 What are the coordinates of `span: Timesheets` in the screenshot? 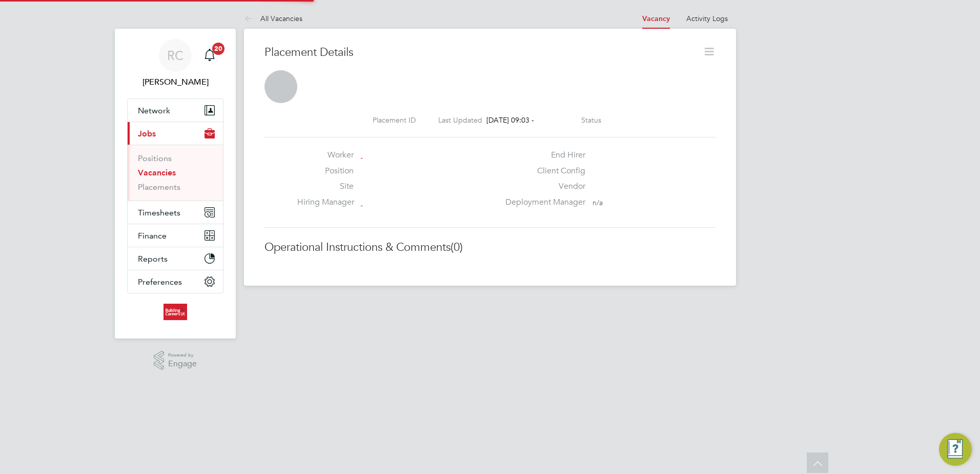 It's located at (159, 212).